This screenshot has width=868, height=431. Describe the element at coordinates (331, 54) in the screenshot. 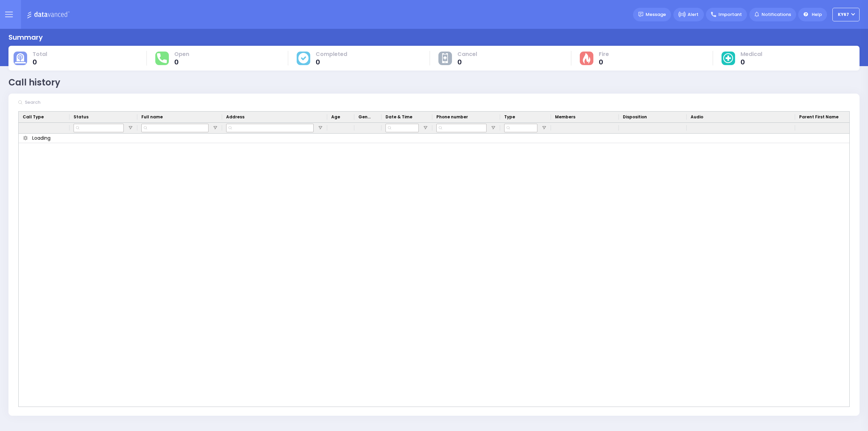

I see `span: Completed` at that location.